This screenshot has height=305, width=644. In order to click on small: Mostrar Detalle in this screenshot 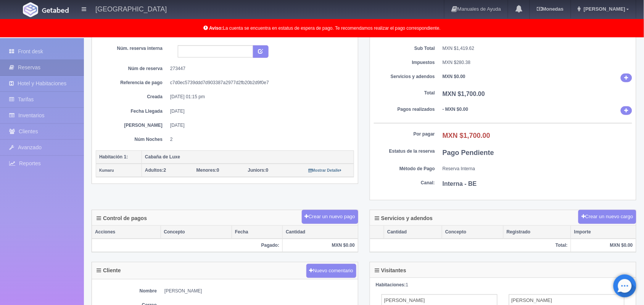, I will do `click(325, 170)`.